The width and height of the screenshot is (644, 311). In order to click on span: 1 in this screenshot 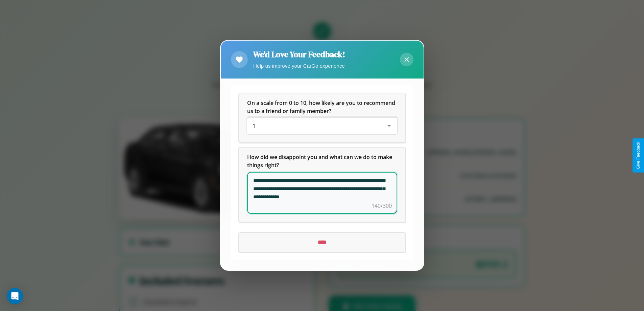, I will do `click(254, 126)`.